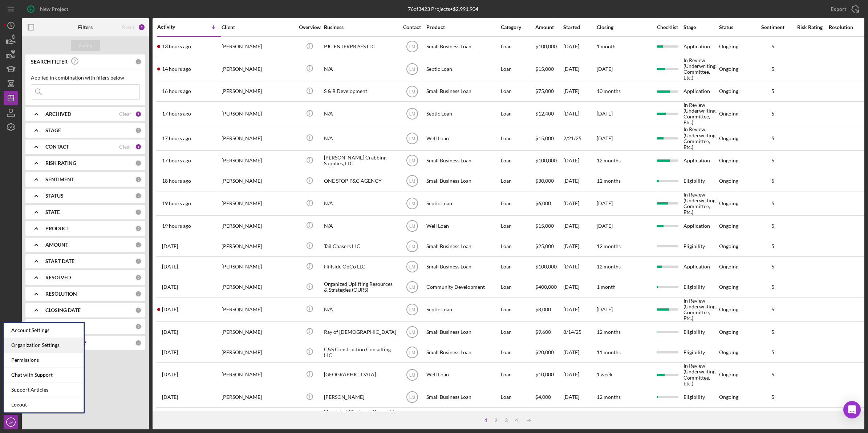 The height and width of the screenshot is (433, 868). Describe the element at coordinates (360, 417) in the screenshot. I see `div: Moonshot Missions - Nonprofit TA Provider (EPA's National EFC, RST Program)` at that location.